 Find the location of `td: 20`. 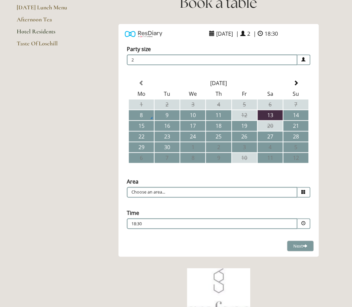

td: 20 is located at coordinates (270, 126).